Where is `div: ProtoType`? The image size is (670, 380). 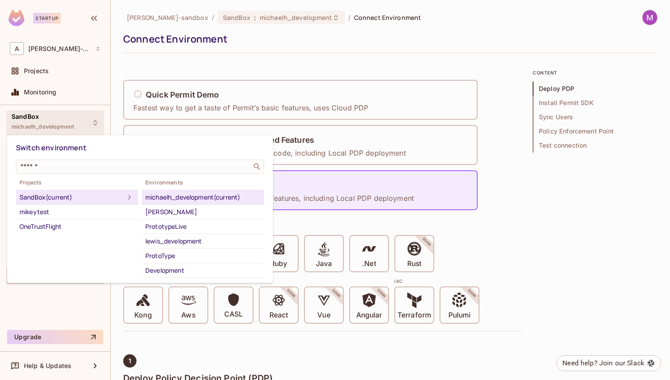
div: ProtoType is located at coordinates (203, 256).